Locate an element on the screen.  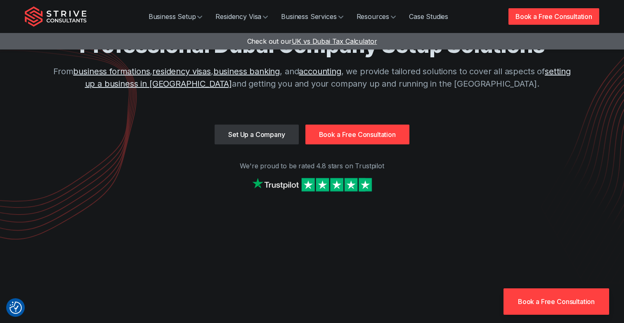
a: business formations is located at coordinates (111, 71).